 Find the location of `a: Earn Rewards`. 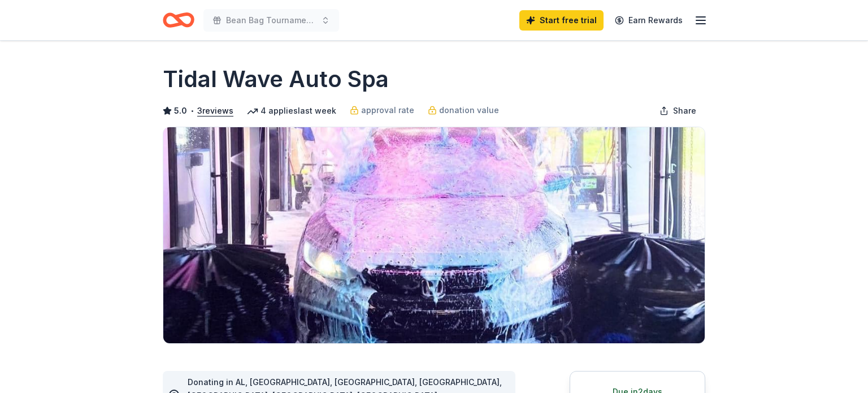

a: Earn Rewards is located at coordinates (649, 20).